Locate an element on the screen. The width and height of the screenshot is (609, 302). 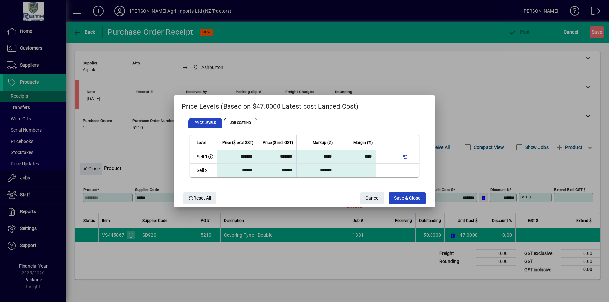
h2: Price Levels (Based on $47.0000 Latest cost Landed Cost) is located at coordinates (304, 105).